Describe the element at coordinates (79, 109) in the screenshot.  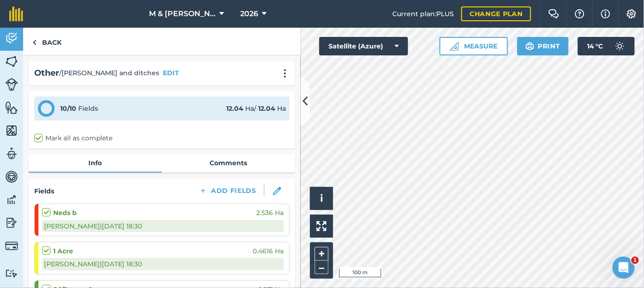
I see `div: Fields` at that location.